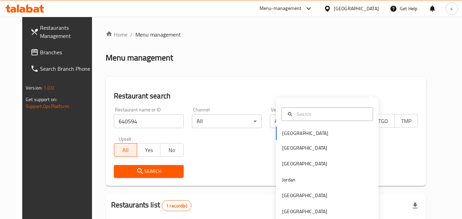 This screenshot has height=219, width=462. I want to click on span: TMP, so click(407, 121).